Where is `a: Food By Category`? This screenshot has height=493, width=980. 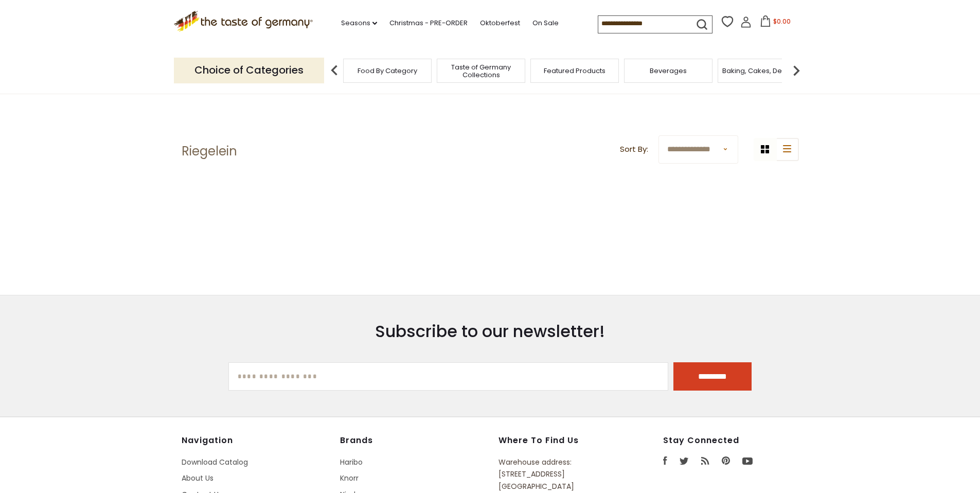 a: Food By Category is located at coordinates (388, 70).